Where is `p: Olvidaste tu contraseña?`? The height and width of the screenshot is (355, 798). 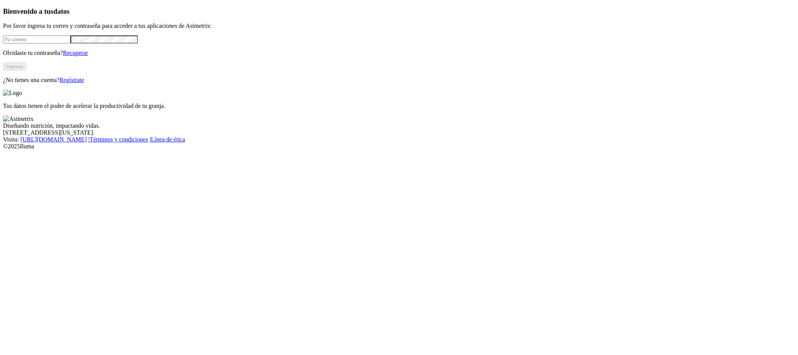
p: Olvidaste tu contraseña? is located at coordinates (399, 53).